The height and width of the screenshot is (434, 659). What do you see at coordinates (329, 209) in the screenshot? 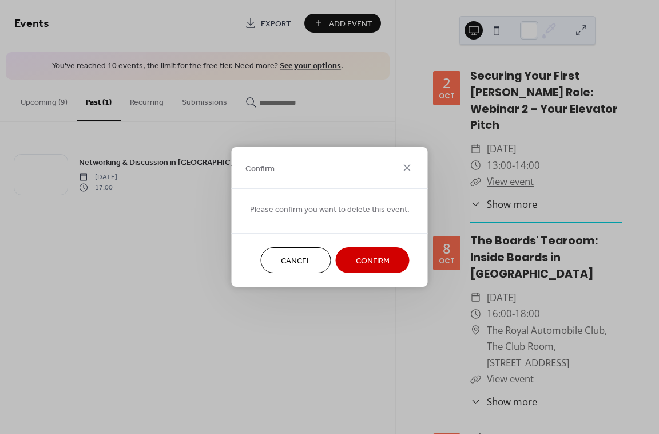
I see `span: Please confirm you want to delete this event.` at bounding box center [329, 209].